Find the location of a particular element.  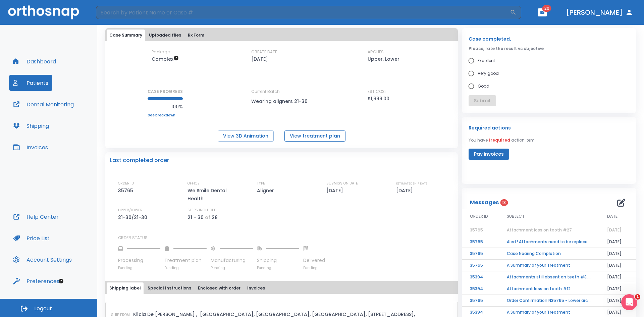

td: 35394 is located at coordinates (481, 289).